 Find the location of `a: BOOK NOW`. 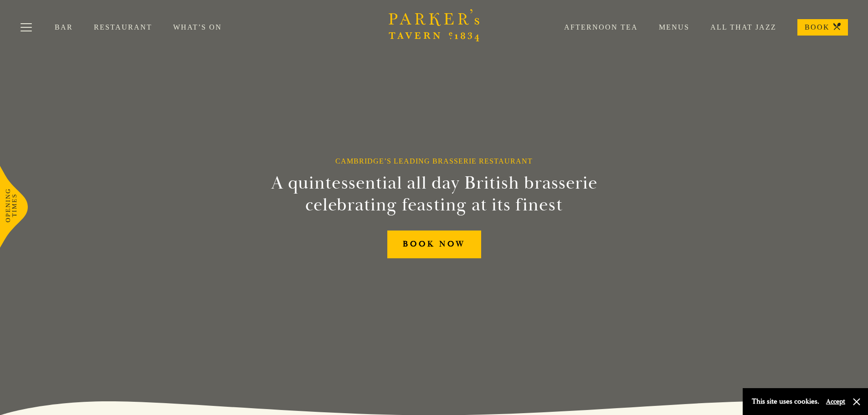

a: BOOK NOW is located at coordinates (435, 244).